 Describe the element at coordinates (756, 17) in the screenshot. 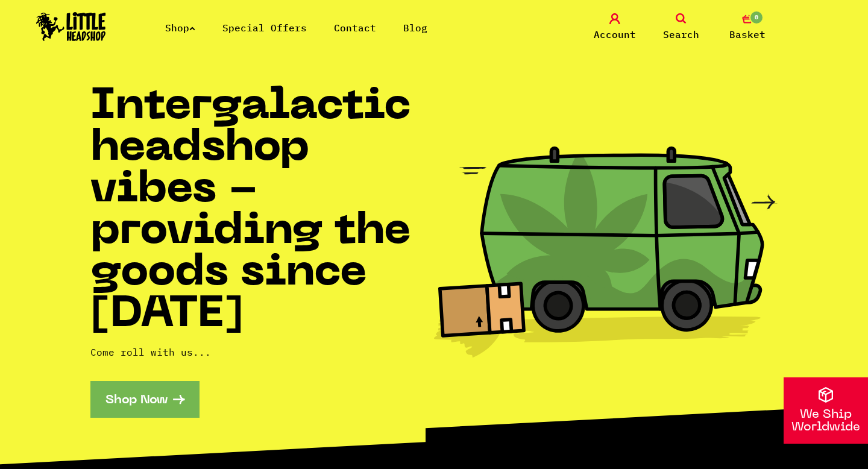

I see `span: 0` at that location.